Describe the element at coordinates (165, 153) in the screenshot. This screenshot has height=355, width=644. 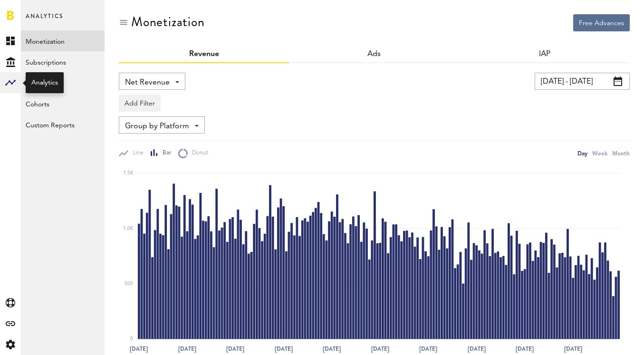
I see `span: Bar` at that location.